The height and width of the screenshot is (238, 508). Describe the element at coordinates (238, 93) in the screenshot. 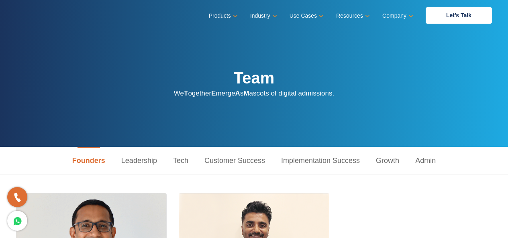

I see `strong: A` at that location.